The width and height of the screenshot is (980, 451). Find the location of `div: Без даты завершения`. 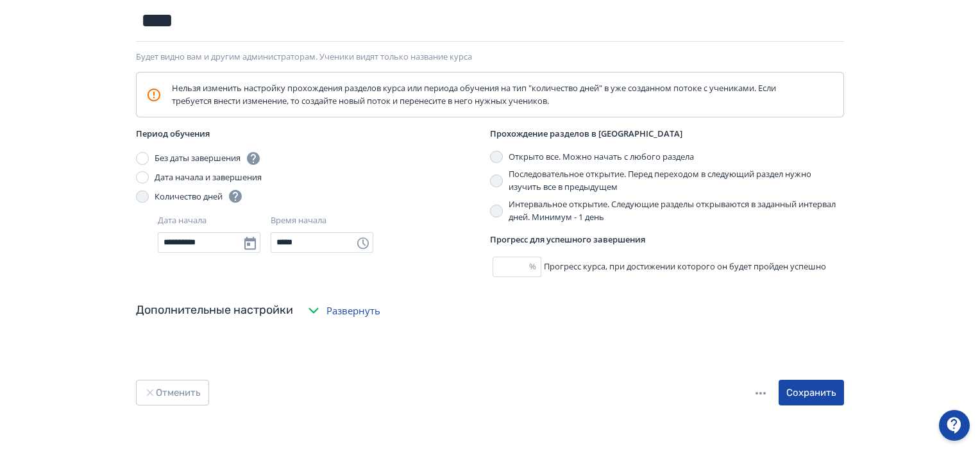

div: Без даты завершения is located at coordinates (208, 159).